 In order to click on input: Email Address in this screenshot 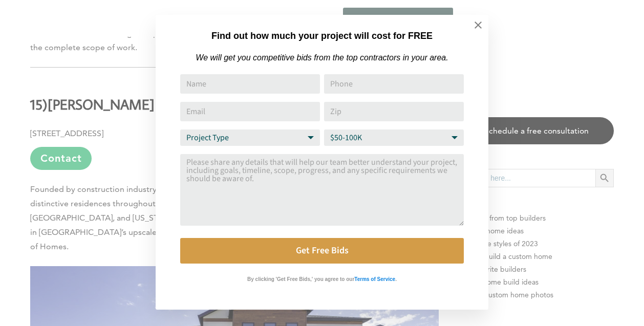, I will do `click(250, 112)`.